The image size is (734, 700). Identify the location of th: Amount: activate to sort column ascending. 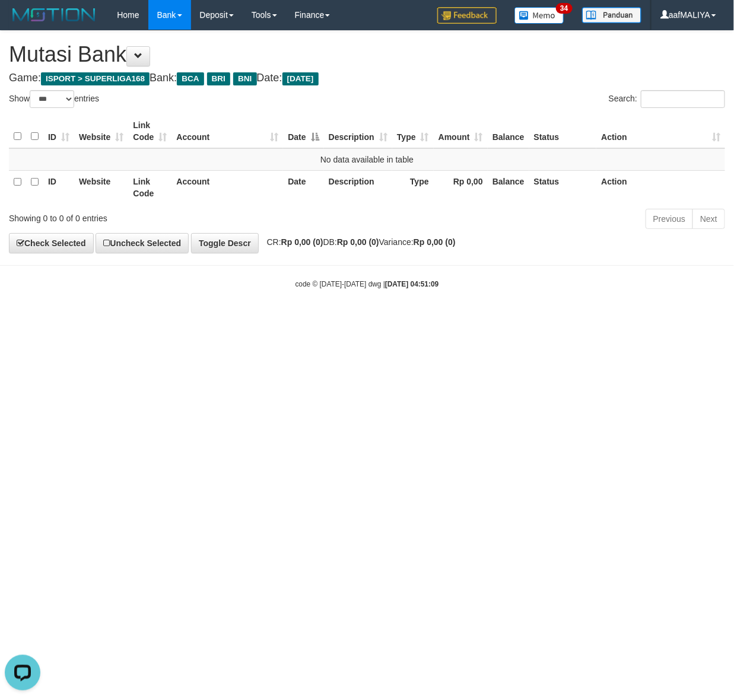
(460, 131).